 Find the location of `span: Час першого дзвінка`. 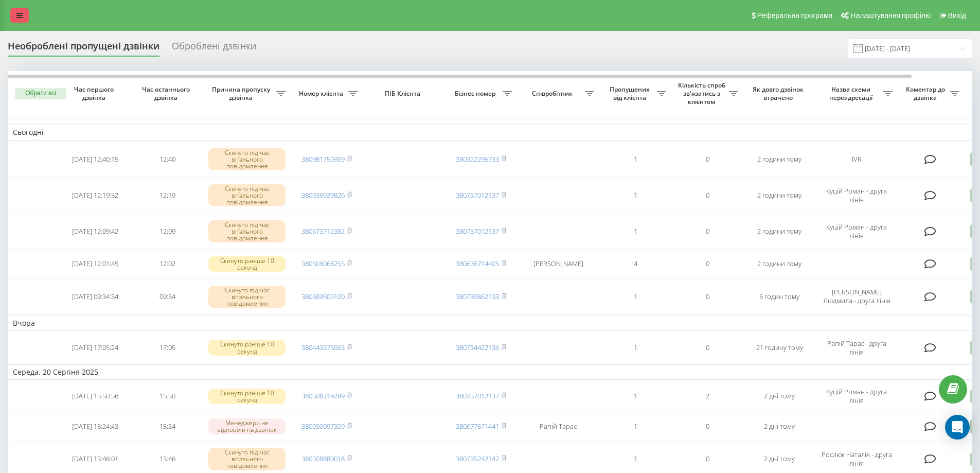

span: Час першого дзвінка is located at coordinates (95, 93).